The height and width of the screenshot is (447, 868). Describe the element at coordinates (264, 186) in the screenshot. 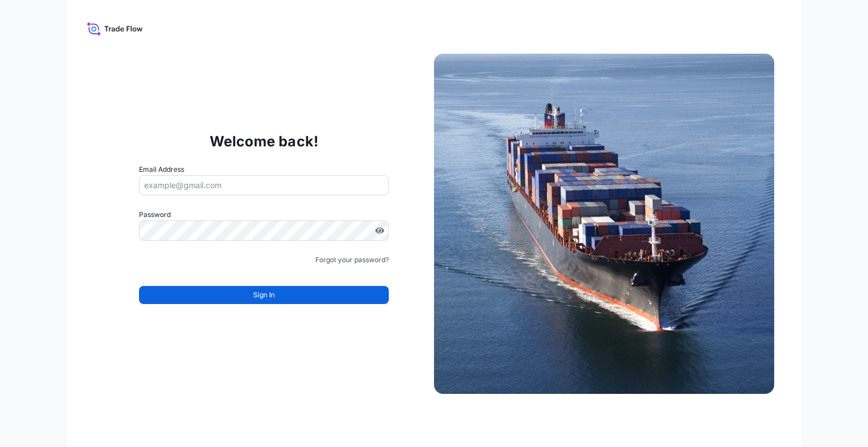

I see `input: example@gmail.com` at that location.